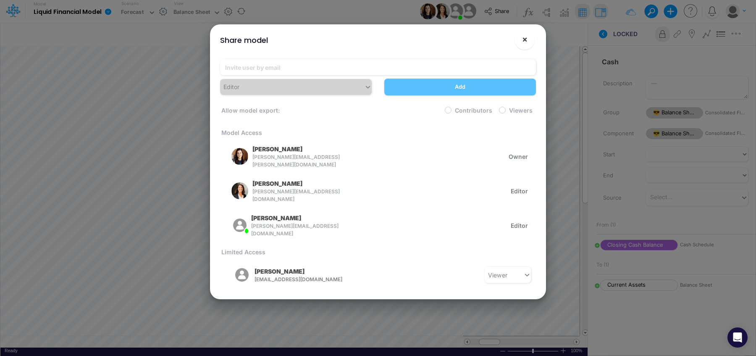 Image resolution: width=756 pixels, height=356 pixels. I want to click on label: Contributors, so click(473, 110).